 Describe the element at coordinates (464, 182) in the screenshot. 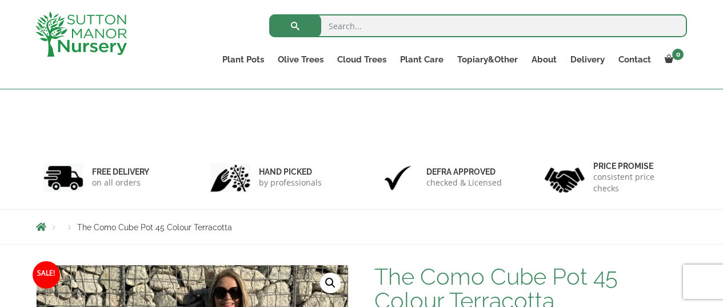

I see `p: checked & Licensed` at that location.